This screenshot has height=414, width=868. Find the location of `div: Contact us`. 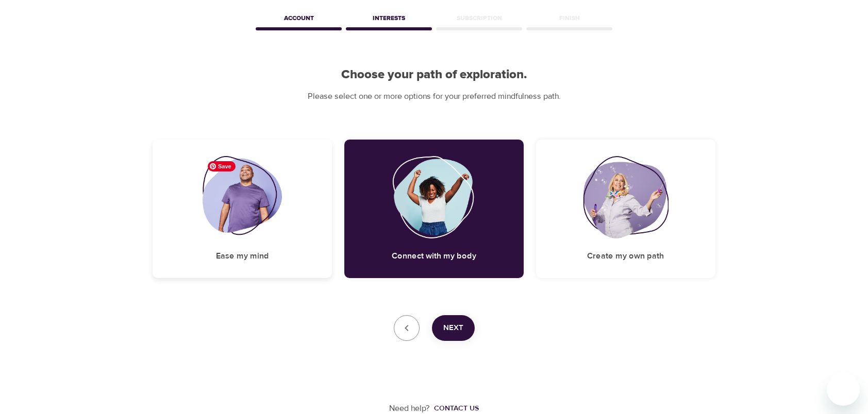

div: Contact us is located at coordinates (456, 408).